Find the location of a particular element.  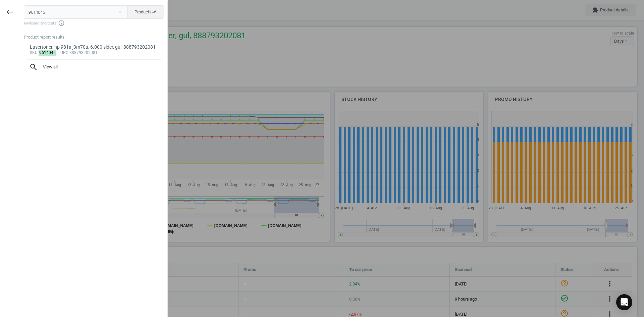

button: Close is located at coordinates (120, 12).